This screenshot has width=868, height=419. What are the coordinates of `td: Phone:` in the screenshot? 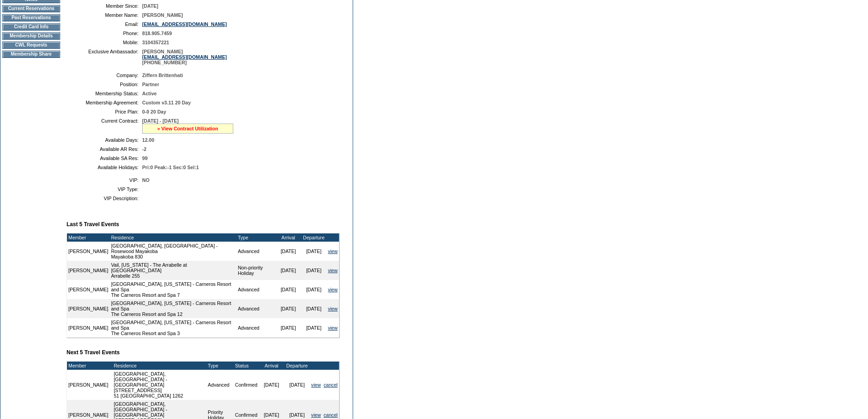 It's located at (105, 33).